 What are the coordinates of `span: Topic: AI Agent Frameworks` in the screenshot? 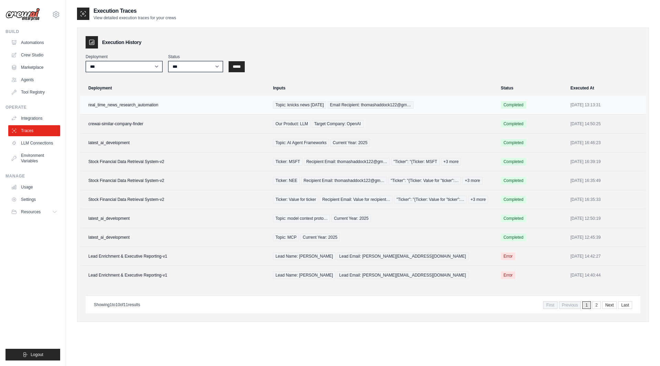 It's located at (301, 143).